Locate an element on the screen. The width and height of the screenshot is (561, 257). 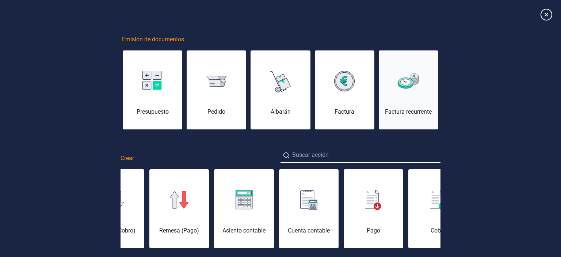
span: Emisión de documentos is located at coordinates (153, 39).